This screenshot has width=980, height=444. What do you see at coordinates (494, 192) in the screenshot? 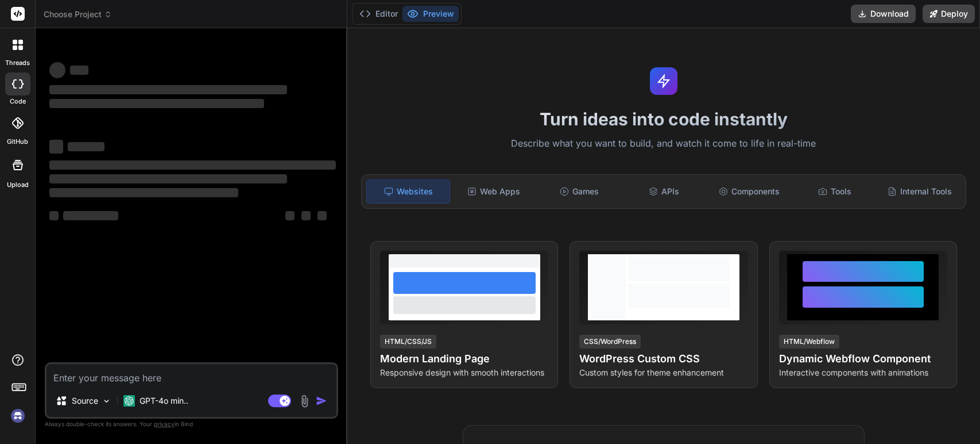
I see `div: Web Apps` at bounding box center [494, 192].